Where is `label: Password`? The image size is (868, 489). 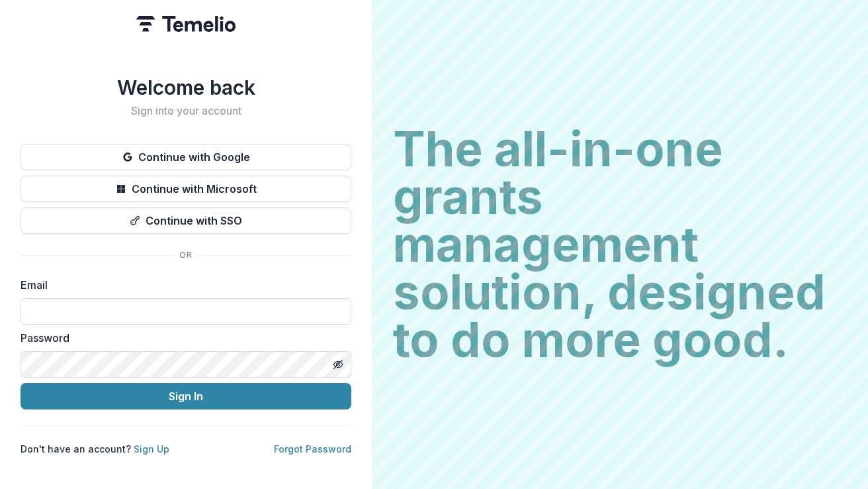
label: Password is located at coordinates (182, 337).